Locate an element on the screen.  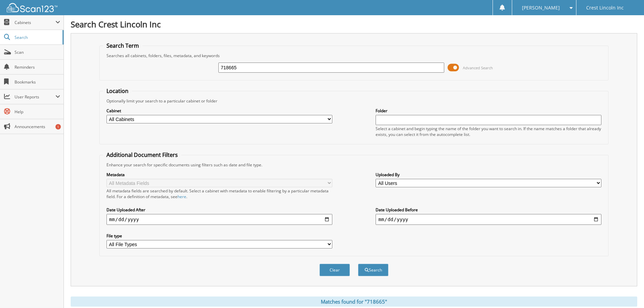
button: Clear is located at coordinates (335, 270).